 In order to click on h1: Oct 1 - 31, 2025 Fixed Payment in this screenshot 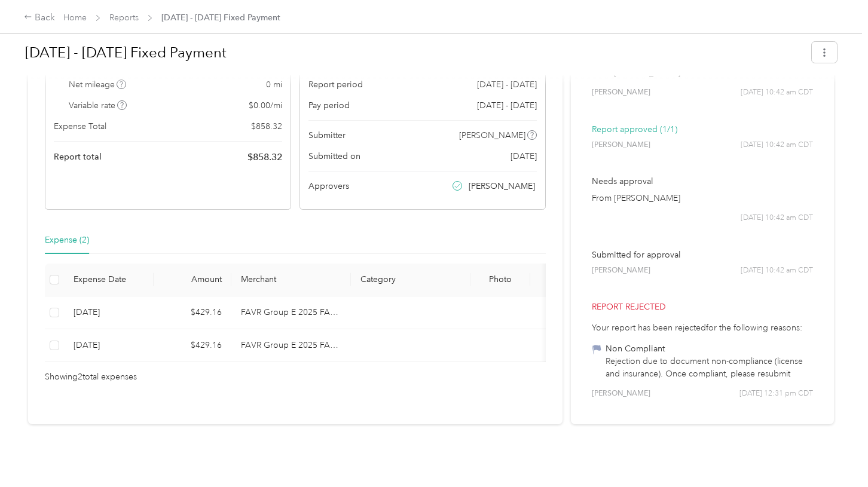, I will do `click(414, 53)`.